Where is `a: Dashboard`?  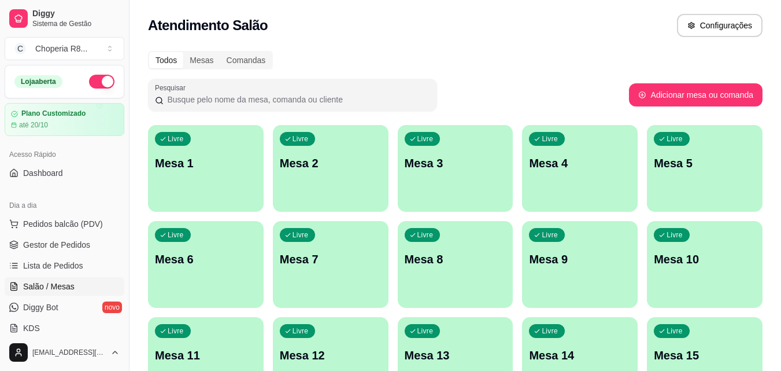 a: Dashboard is located at coordinates (64, 173).